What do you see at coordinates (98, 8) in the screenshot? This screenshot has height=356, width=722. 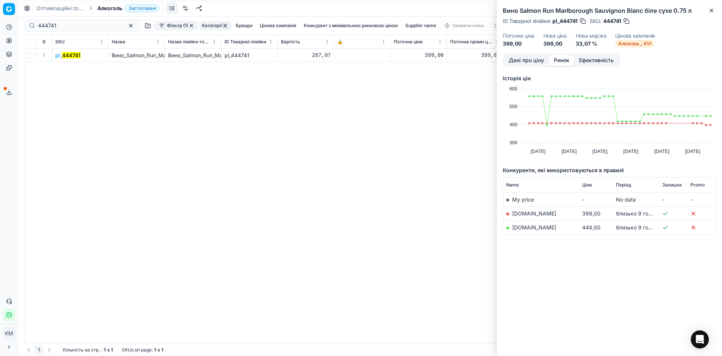 I see `nav: breadcrumb` at bounding box center [98, 8].